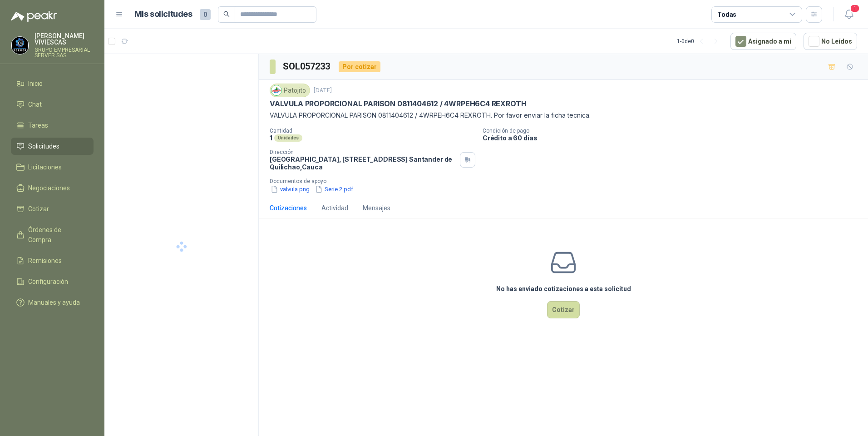 The image size is (868, 436). Describe the element at coordinates (52, 84) in the screenshot. I see `a: Inicio` at that location.